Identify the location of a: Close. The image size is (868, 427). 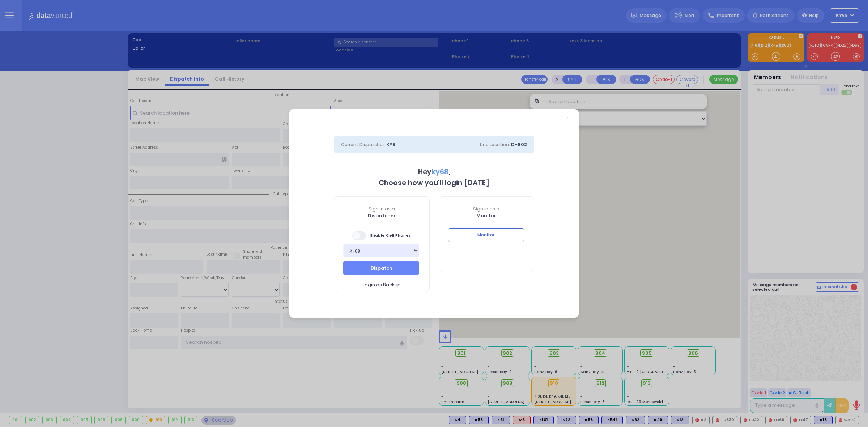
(568, 118).